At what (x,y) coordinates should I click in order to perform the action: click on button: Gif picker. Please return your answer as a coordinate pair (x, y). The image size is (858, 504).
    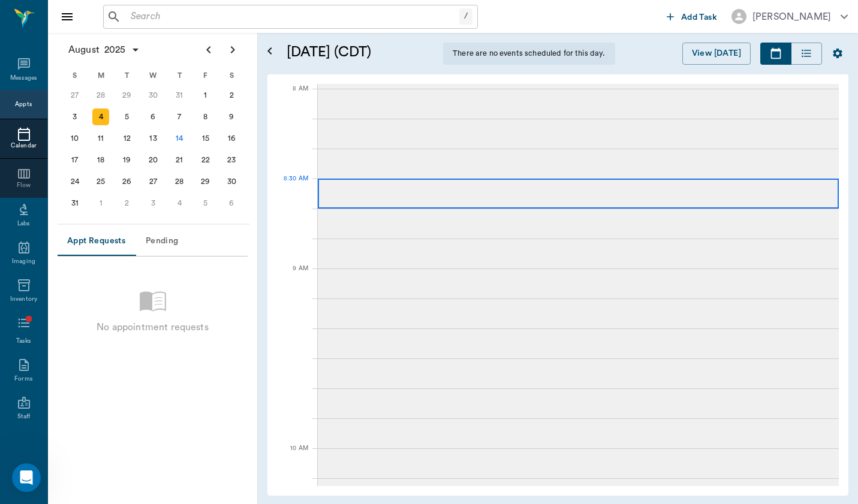
    Looking at the image, I should click on (43, 397).